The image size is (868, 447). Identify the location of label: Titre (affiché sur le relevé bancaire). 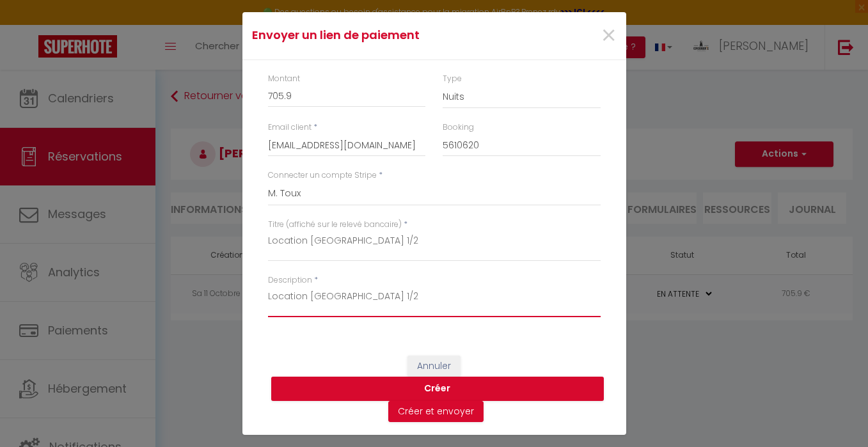
(334, 225).